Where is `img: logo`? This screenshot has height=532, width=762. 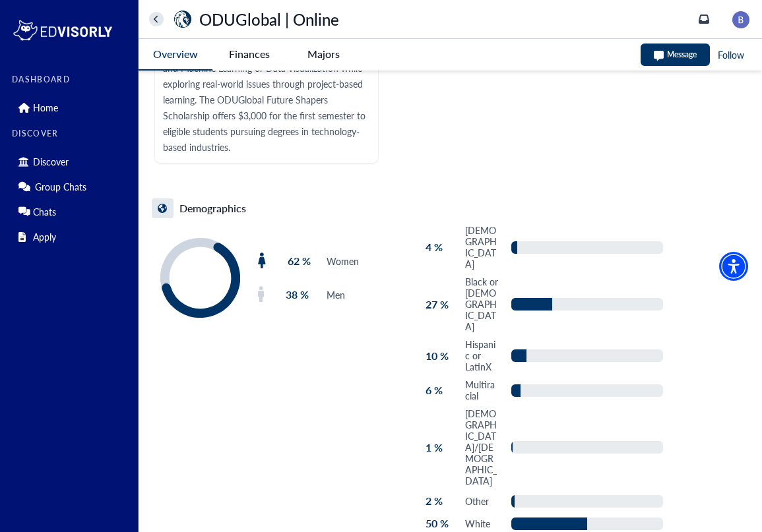 img: logo is located at coordinates (62, 30).